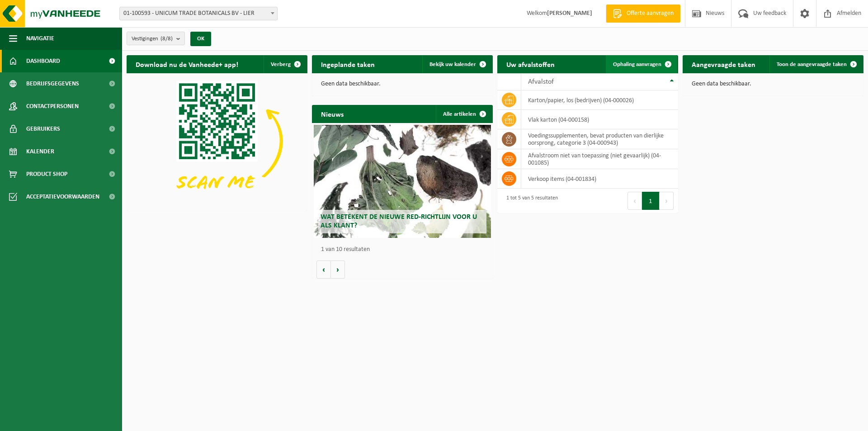  What do you see at coordinates (642, 64) in the screenshot?
I see `a: Ophaling aanvragen` at bounding box center [642, 64].